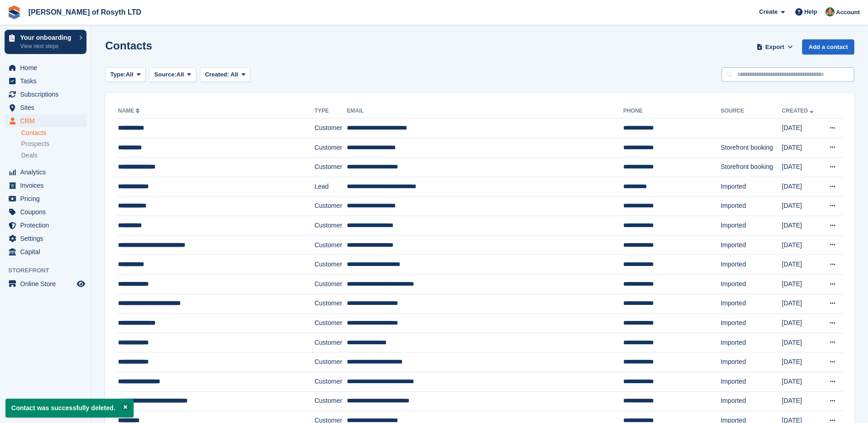  What do you see at coordinates (48, 283) in the screenshot?
I see `span: Online Store` at bounding box center [48, 283].